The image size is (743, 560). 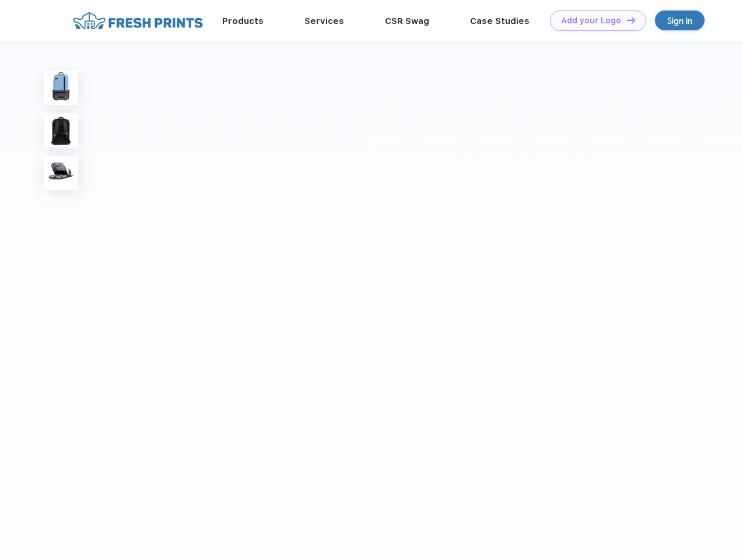 I want to click on div: Add your Logo, so click(x=591, y=20).